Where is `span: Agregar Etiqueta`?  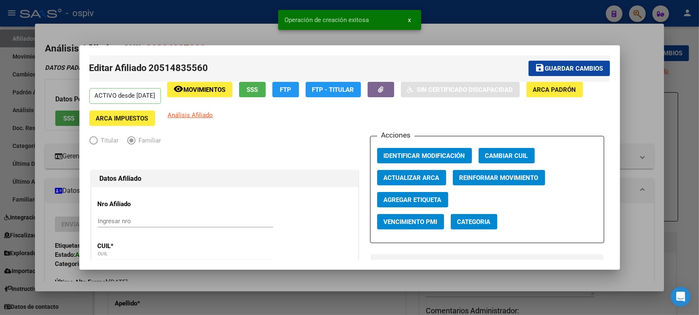 span: Agregar Etiqueta is located at coordinates (412, 200).